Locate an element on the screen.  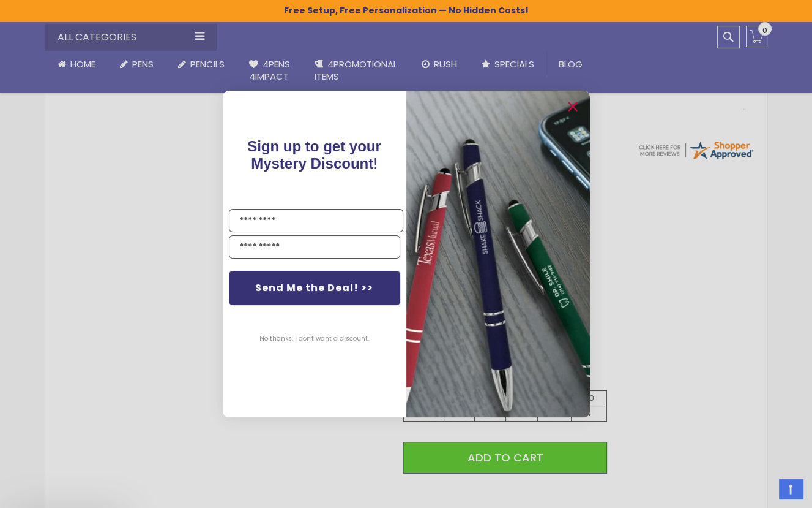
span: Sign up to get your Mystery Discount is located at coordinates (314, 155).